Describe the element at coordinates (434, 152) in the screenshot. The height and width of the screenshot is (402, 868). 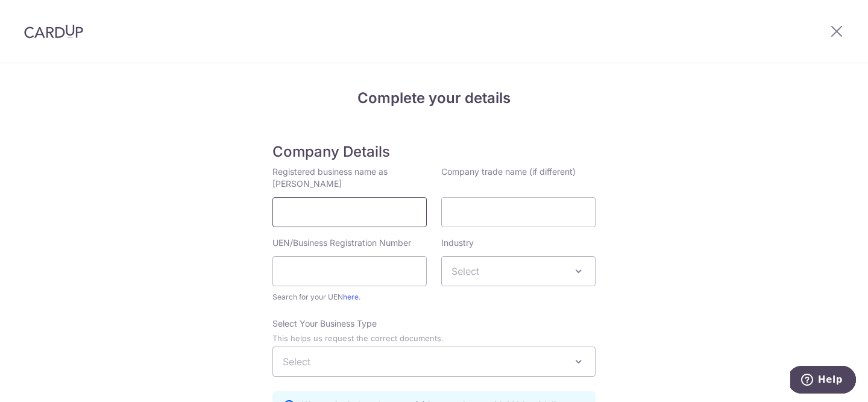
I see `h5: Company Details` at that location.